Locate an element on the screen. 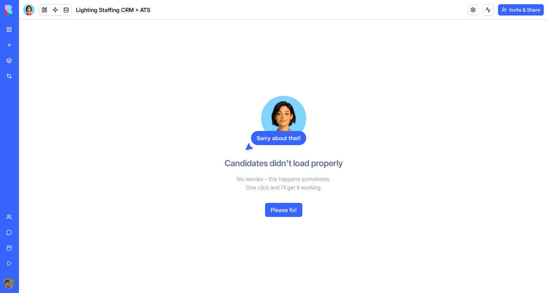  p: No worries - this happens sometimes. One click and I'll get it working. is located at coordinates (284, 183).